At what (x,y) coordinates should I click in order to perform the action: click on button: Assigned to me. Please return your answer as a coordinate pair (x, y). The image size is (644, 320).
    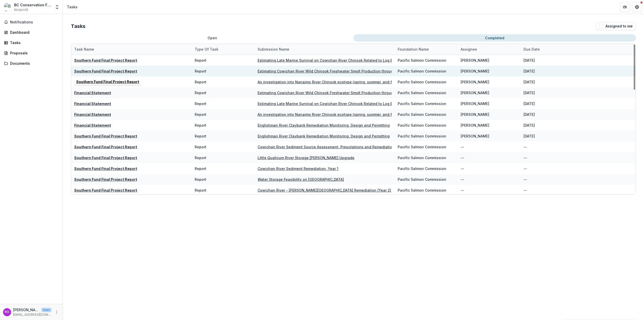
    Looking at the image, I should click on (616, 26).